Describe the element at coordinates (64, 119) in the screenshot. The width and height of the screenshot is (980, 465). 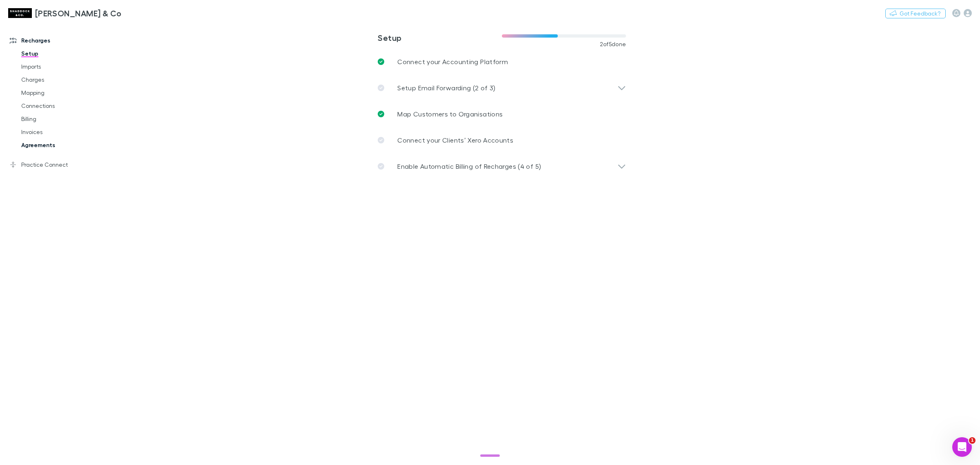
I see `a: Billing` at that location.